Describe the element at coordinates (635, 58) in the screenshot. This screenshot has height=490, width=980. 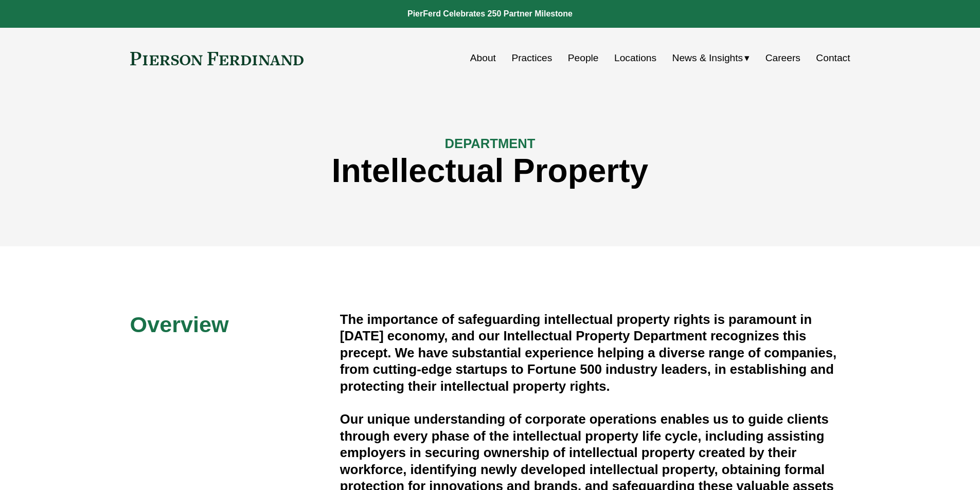
I see `a: Locations` at that location.